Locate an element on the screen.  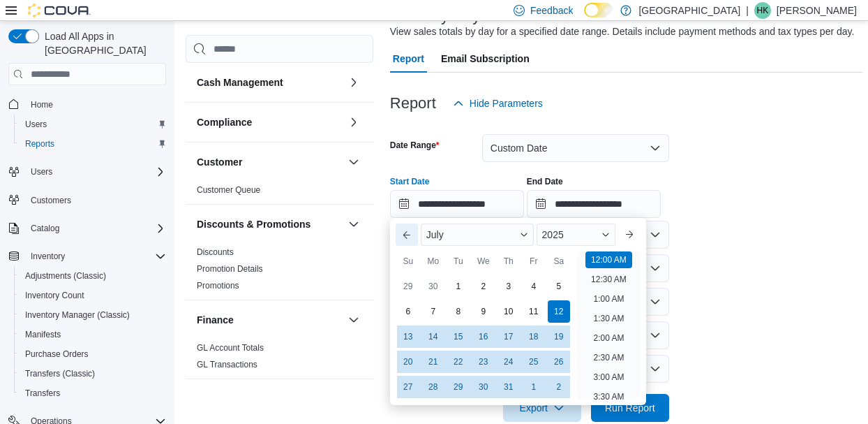
li: 12:00 AM is located at coordinates (609, 260).